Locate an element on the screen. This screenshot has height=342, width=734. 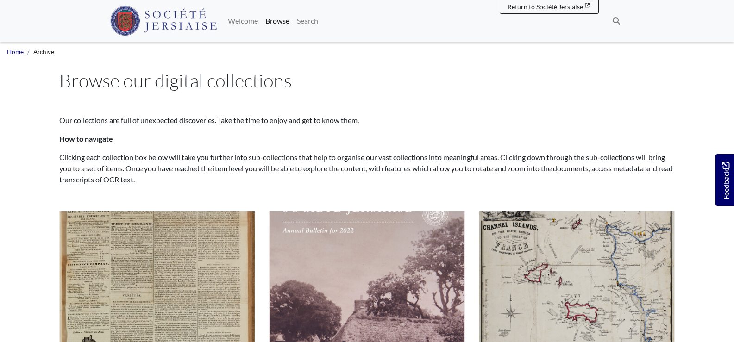
span: Archive is located at coordinates (44, 52).